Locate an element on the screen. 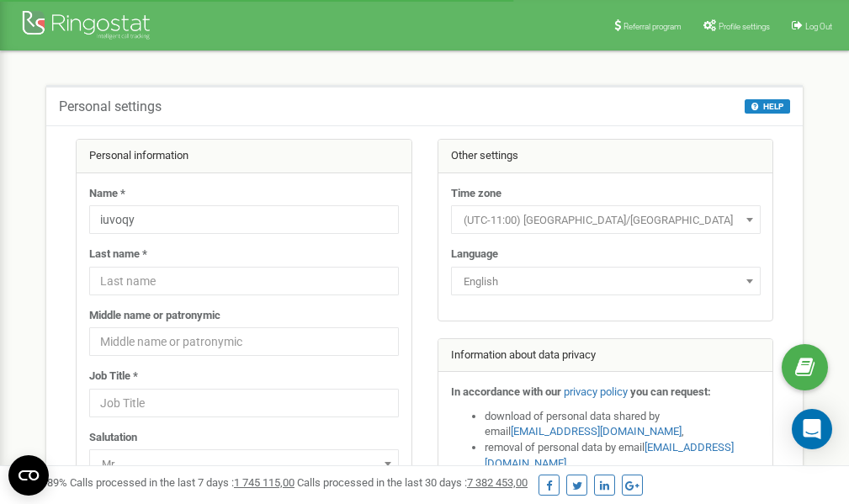  input: Last name is located at coordinates (244, 281).